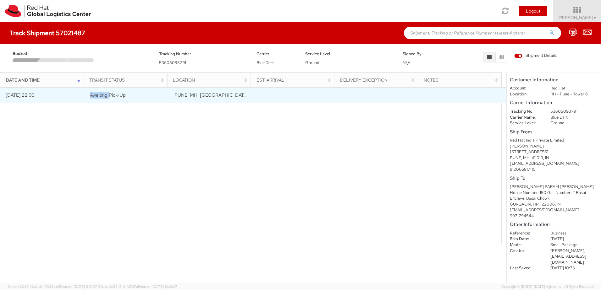 The image size is (601, 290). Describe the element at coordinates (482, 33) in the screenshot. I see `input: Shipment, Tracking or Reference Number (at least 4 chars)` at that location.